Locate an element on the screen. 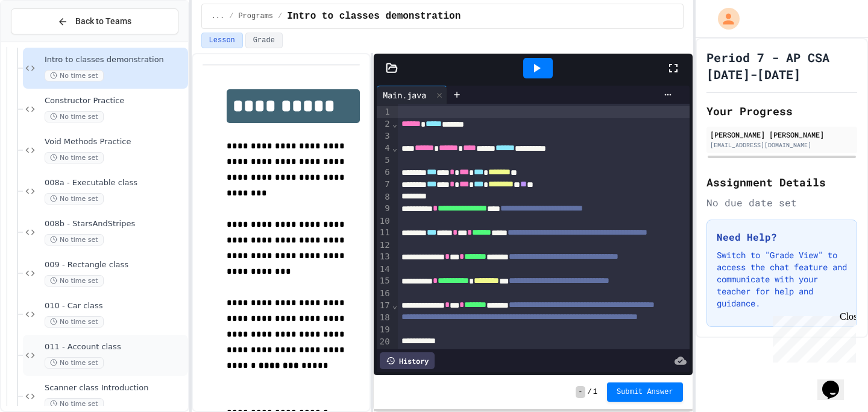 The width and height of the screenshot is (868, 412). div: 19 is located at coordinates (384, 330).